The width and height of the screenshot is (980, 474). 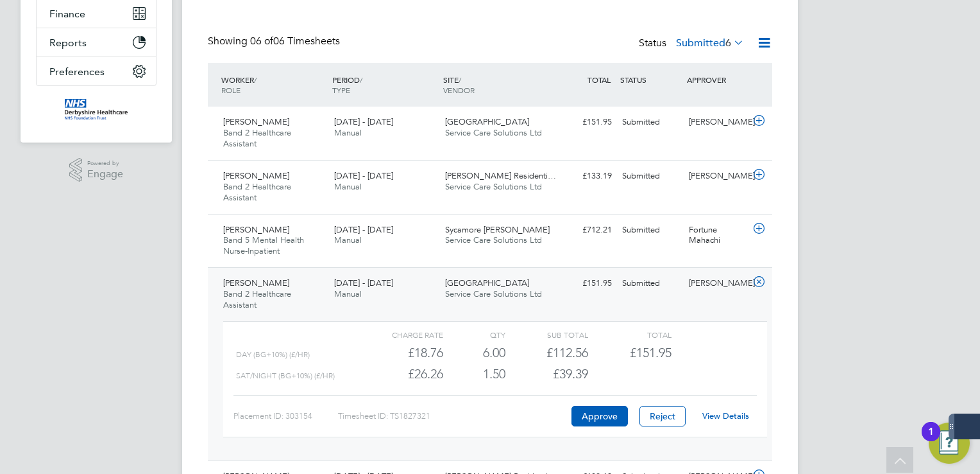 What do you see at coordinates (599, 80) in the screenshot?
I see `span: TOTAL` at bounding box center [599, 80].